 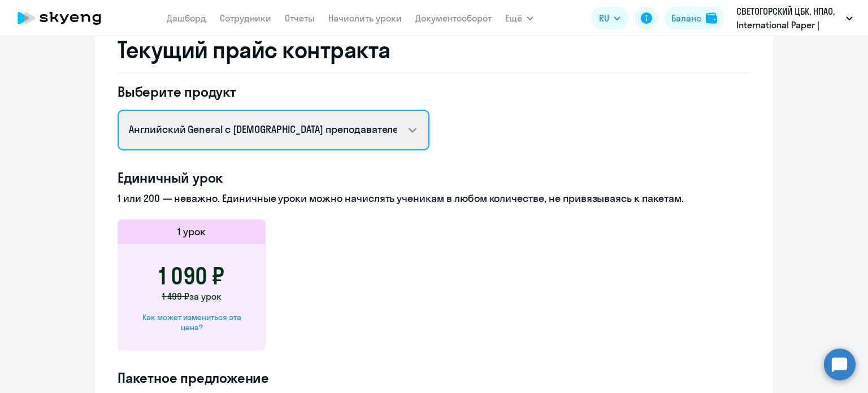 What do you see at coordinates (192, 322) in the screenshot?
I see `div: Как может измениться эта цена?` at bounding box center [192, 322].